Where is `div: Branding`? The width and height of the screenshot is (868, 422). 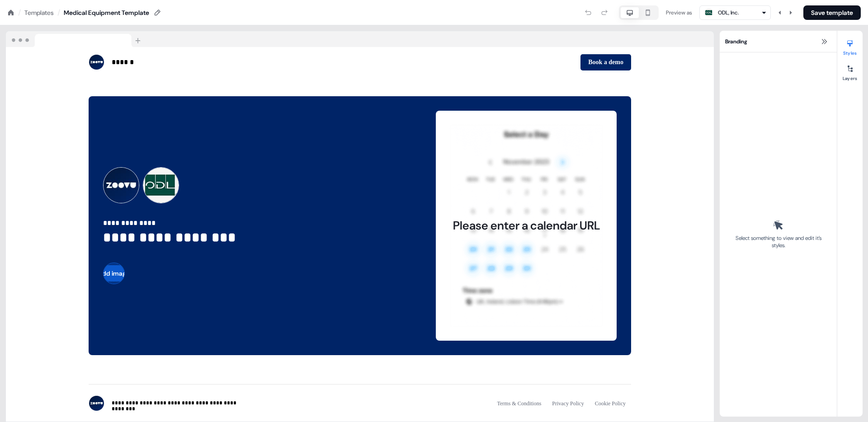 div: Branding is located at coordinates (778, 42).